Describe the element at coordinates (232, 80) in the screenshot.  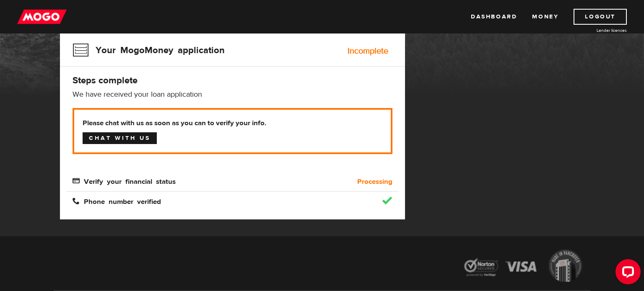
I see `h4: Steps complete` at that location.